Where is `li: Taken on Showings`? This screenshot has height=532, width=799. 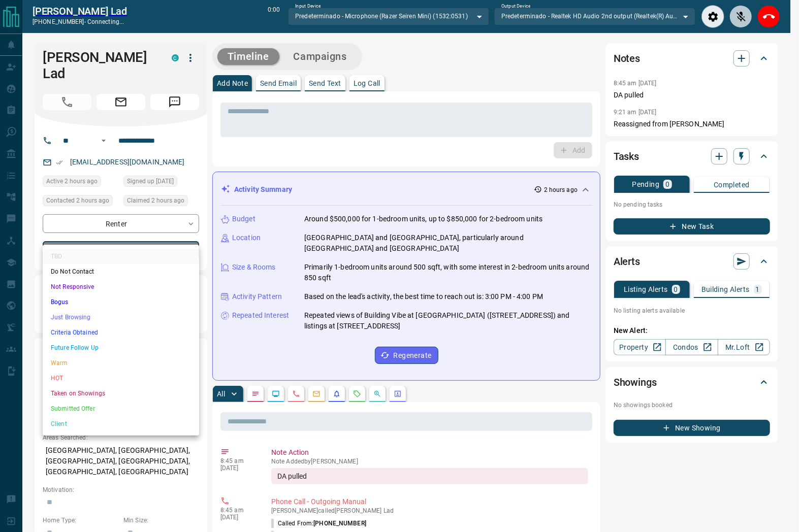
li: Taken on Showings is located at coordinates (121, 394).